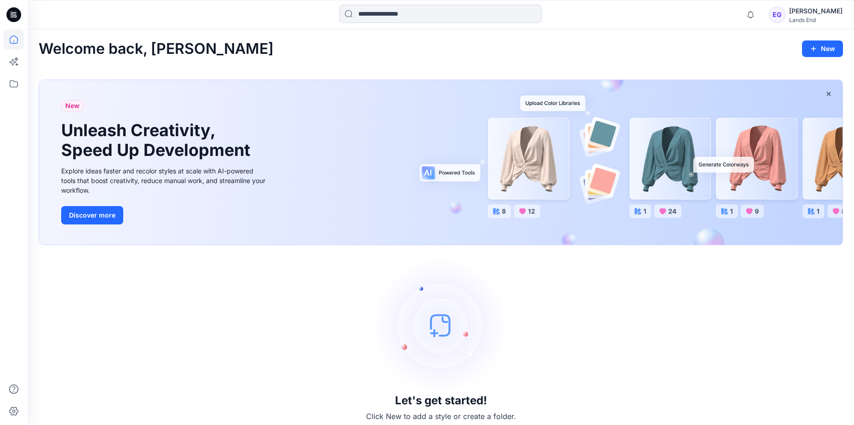  What do you see at coordinates (92, 215) in the screenshot?
I see `button: Discover more` at bounding box center [92, 215].